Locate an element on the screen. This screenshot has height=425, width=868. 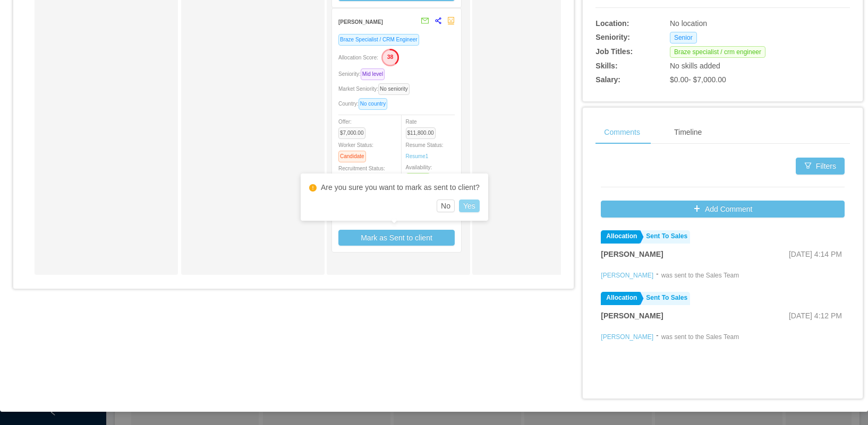
div: Timeline is located at coordinates (688, 132).